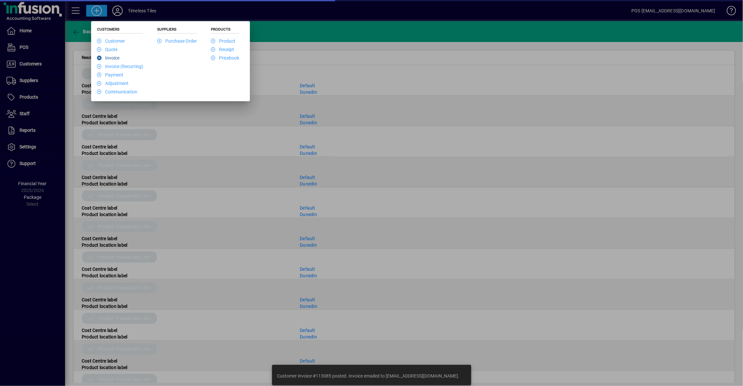 This screenshot has height=386, width=743. What do you see at coordinates (117, 92) in the screenshot?
I see `a: Communication` at bounding box center [117, 92].